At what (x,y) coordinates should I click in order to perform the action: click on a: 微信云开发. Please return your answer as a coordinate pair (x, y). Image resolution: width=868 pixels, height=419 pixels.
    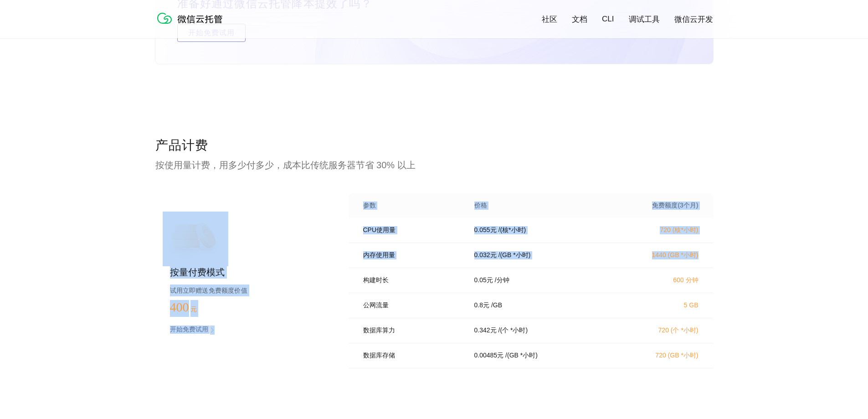
    Looking at the image, I should click on (694, 19).